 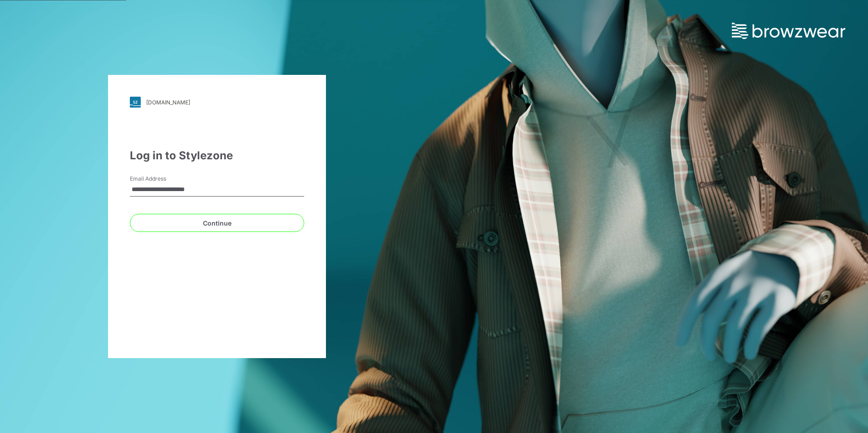 What do you see at coordinates (789, 31) in the screenshot?
I see `img: browzwear-logo.73288ffb.svg` at bounding box center [789, 31].